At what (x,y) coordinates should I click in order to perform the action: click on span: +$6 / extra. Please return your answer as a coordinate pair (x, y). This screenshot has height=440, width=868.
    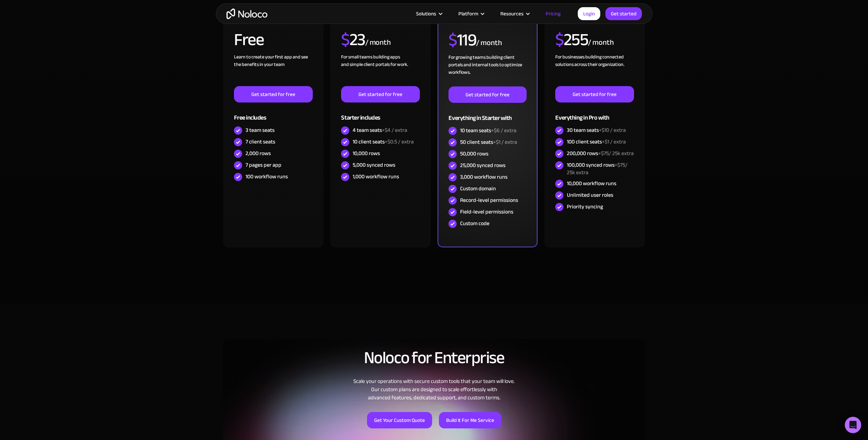
    Looking at the image, I should click on (504, 131).